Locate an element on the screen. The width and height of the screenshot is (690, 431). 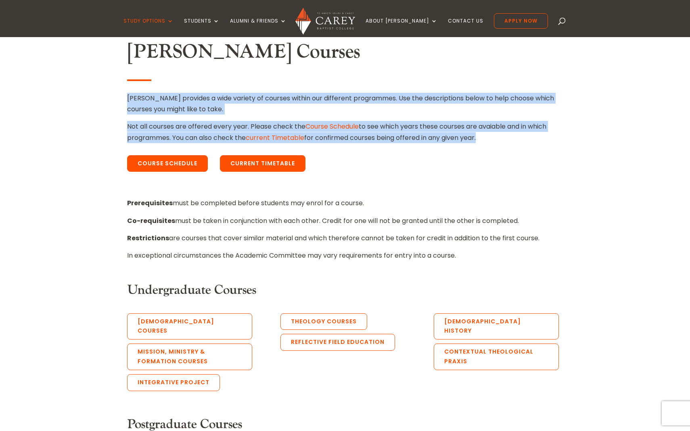
strong: Co-requisites is located at coordinates (151, 221).